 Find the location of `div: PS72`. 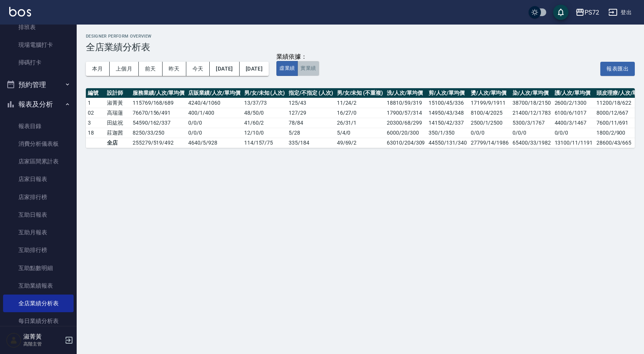

div: PS72 is located at coordinates (592, 12).